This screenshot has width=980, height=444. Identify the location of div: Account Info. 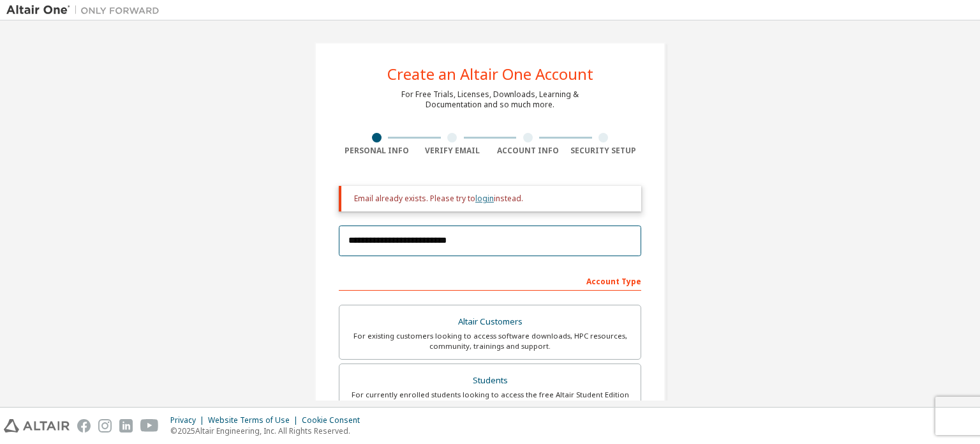
(528, 151).